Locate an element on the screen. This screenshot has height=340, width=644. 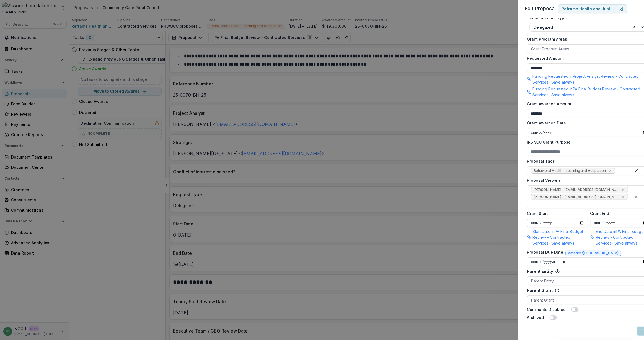
a: Reframe Health and Justice, LLC is located at coordinates (593, 9).